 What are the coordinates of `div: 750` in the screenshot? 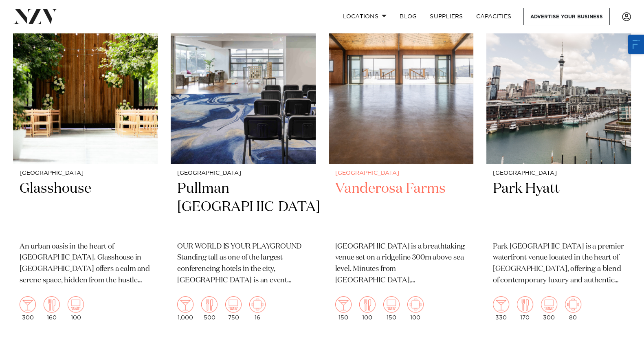 It's located at (234, 308).